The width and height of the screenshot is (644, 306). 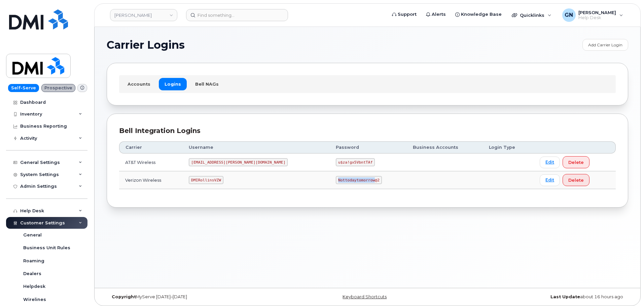 What do you see at coordinates (146, 45) in the screenshot?
I see `span: Carrier Logins` at bounding box center [146, 45].